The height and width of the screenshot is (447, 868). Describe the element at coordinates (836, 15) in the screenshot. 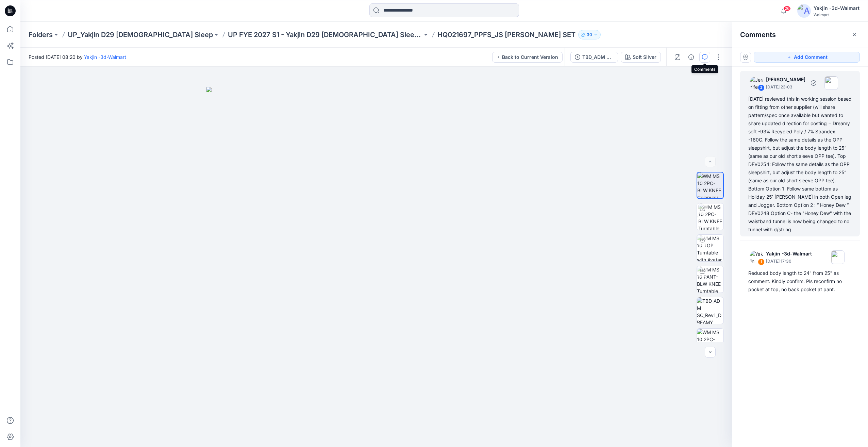

I see `div: Walmart` at that location.